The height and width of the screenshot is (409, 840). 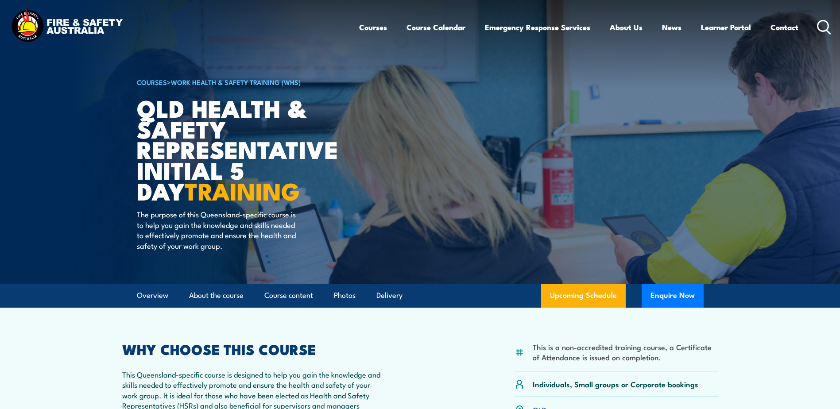 I want to click on a: Emergency Response Services, so click(x=538, y=27).